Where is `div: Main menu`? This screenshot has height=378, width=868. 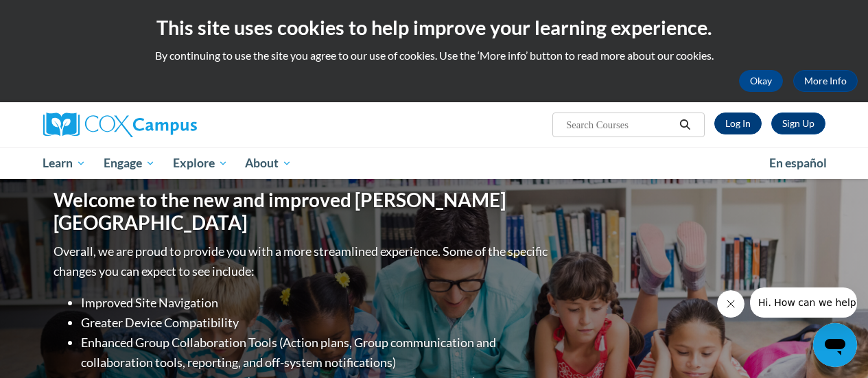
div: Main menu is located at coordinates (434, 163).